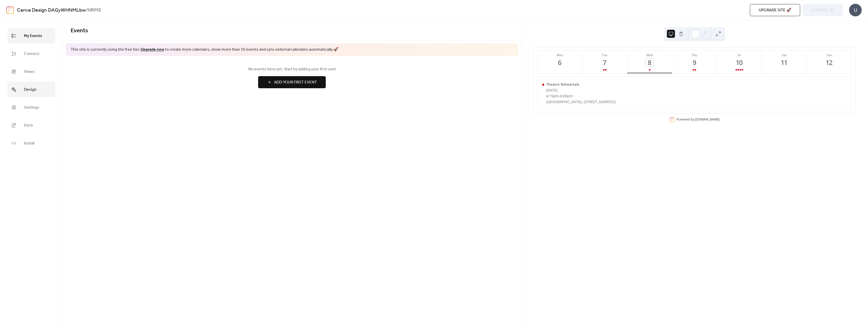  Describe the element at coordinates (695, 55) in the screenshot. I see `div: Thu` at that location.